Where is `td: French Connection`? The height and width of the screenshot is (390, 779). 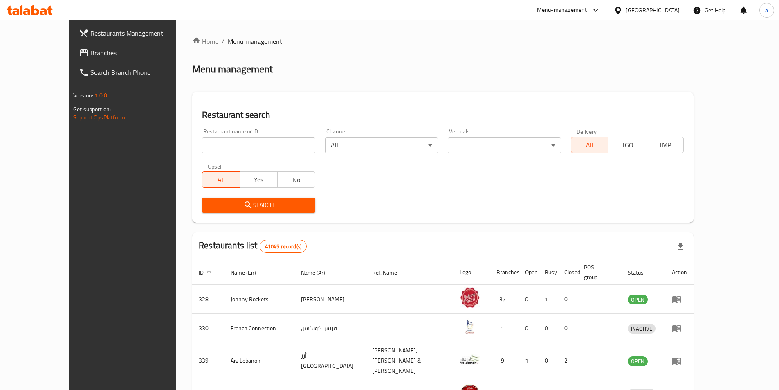
td: French Connection is located at coordinates (259, 328).